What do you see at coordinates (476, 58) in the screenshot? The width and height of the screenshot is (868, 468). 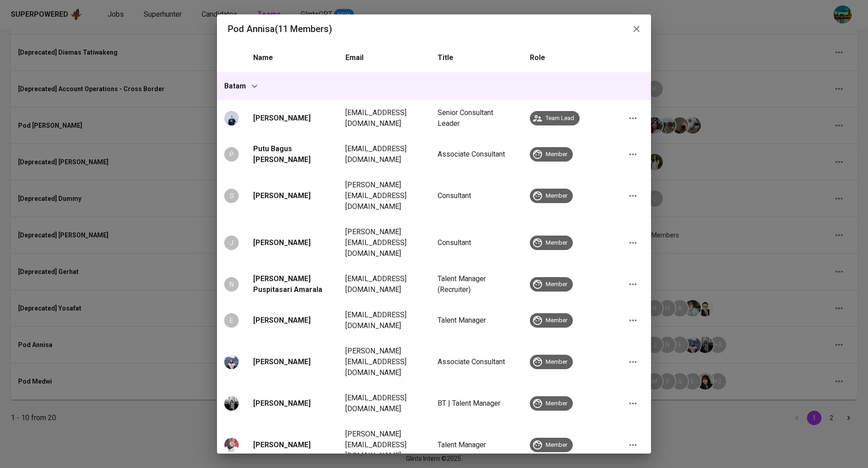 I see `th: Title` at bounding box center [476, 58].